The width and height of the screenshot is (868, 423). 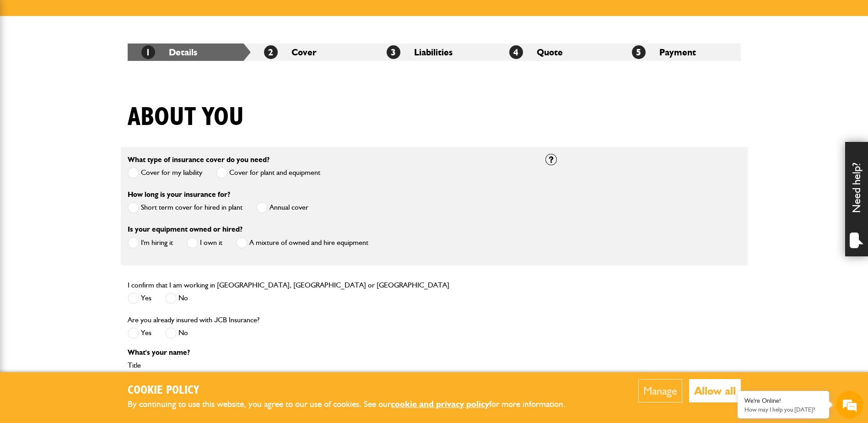 What do you see at coordinates (516, 52) in the screenshot?
I see `span: 4` at bounding box center [516, 52].